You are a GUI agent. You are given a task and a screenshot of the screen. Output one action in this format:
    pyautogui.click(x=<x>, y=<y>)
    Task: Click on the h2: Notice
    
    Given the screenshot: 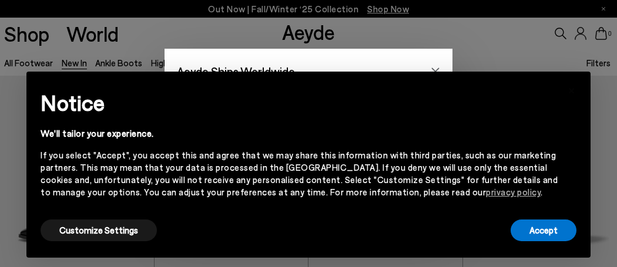 What is the action you would take?
    pyautogui.click(x=299, y=103)
    